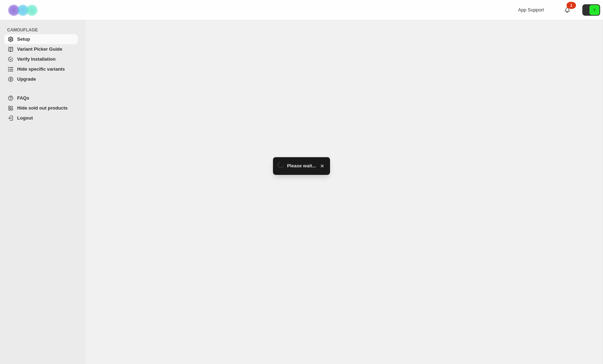 The image size is (603, 364). I want to click on a: Logout, so click(41, 118).